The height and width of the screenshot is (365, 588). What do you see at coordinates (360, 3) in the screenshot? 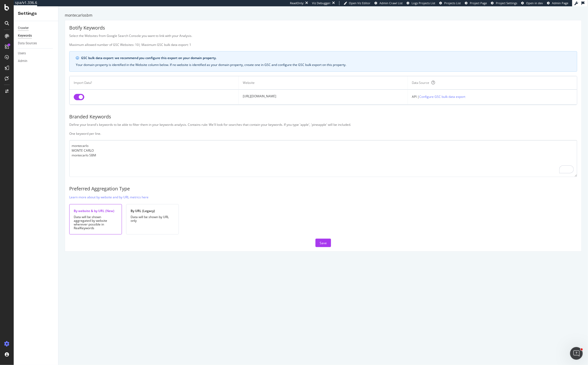
I see `span: Open Viz Editor` at bounding box center [360, 3].